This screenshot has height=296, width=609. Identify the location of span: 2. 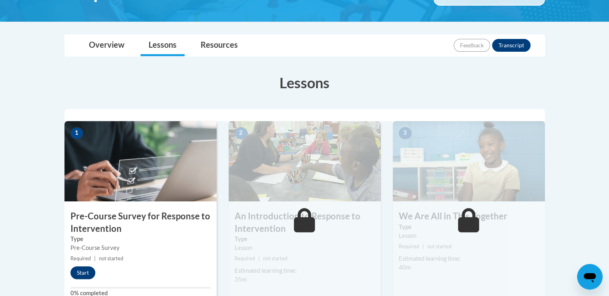
(241, 133).